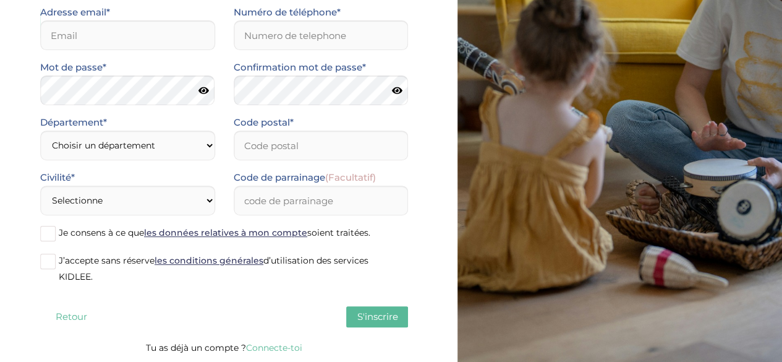 The image size is (782, 362). What do you see at coordinates (321, 145) in the screenshot?
I see `input: Code postal` at bounding box center [321, 145].